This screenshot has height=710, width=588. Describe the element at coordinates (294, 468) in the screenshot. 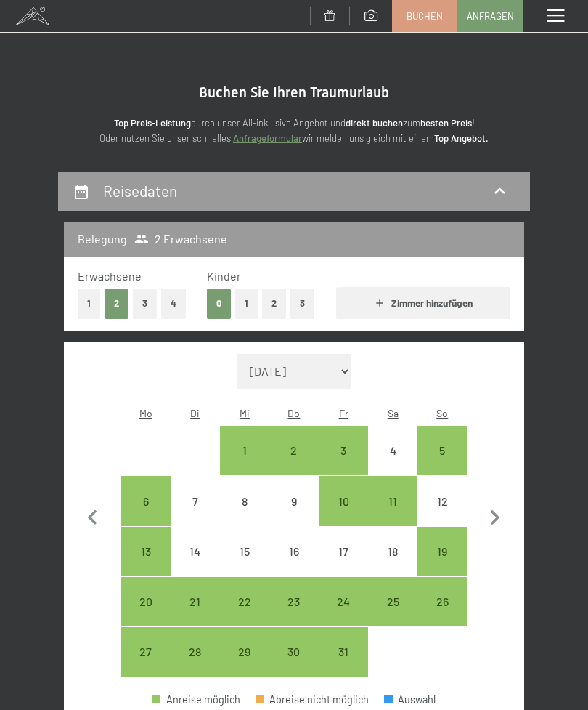

I see `div: 2` at that location.